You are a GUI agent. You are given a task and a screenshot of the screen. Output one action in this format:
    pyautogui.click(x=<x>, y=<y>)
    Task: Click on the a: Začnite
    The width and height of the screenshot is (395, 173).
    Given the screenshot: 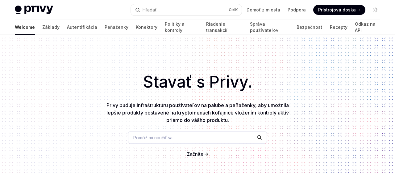 What is the action you would take?
    pyautogui.click(x=195, y=154)
    